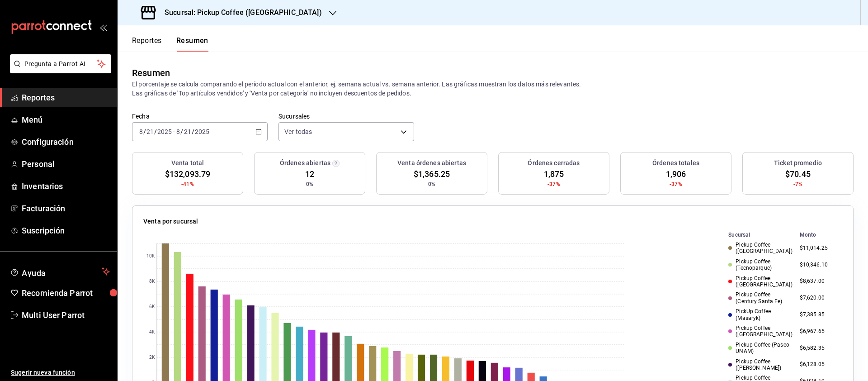 The width and height of the screenshot is (868, 381). What do you see at coordinates (432, 163) in the screenshot?
I see `h3: Venta órdenes abiertas` at bounding box center [432, 163].